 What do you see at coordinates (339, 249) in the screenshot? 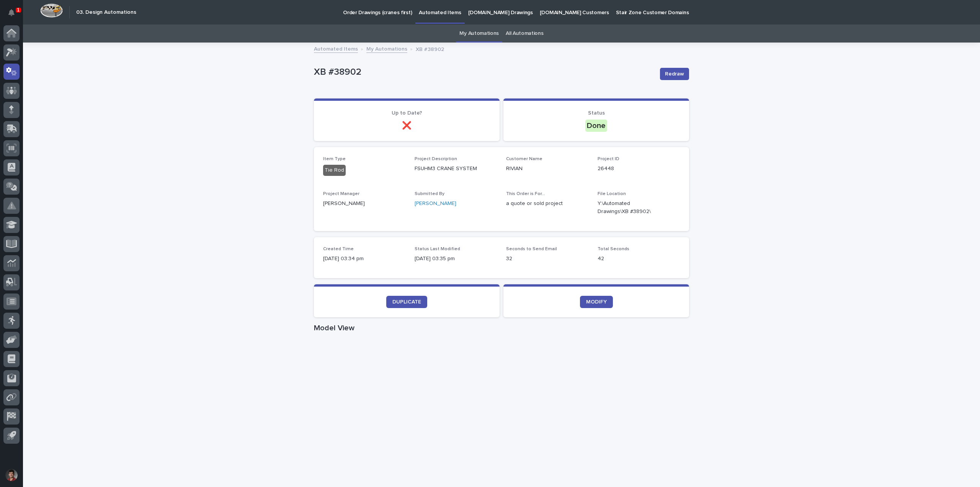
I see `span: Created Time` at bounding box center [339, 249].